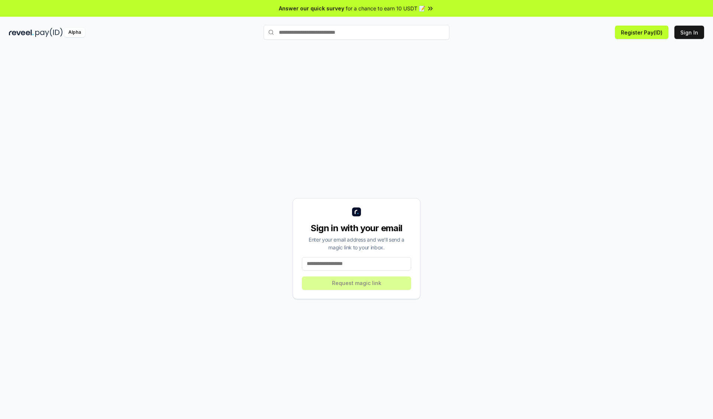 This screenshot has width=713, height=419. Describe the element at coordinates (689, 32) in the screenshot. I see `button: Sign In` at that location.